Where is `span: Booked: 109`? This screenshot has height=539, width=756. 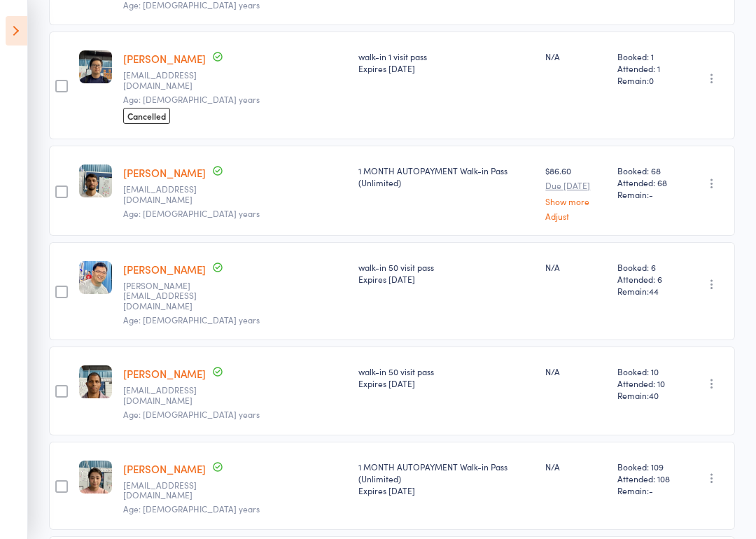 span: Booked: 109 is located at coordinates (647, 466).